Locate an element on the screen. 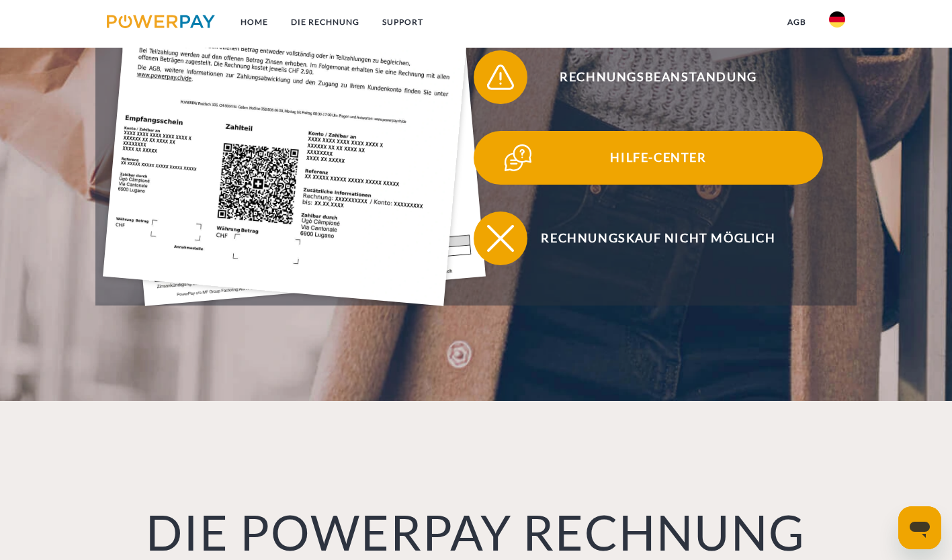  img: qb_close.svg is located at coordinates (500, 238).